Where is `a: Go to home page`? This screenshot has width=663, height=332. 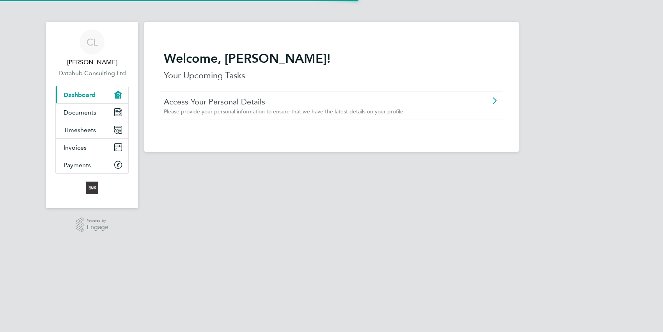
a: Go to home page is located at coordinates (92, 188).